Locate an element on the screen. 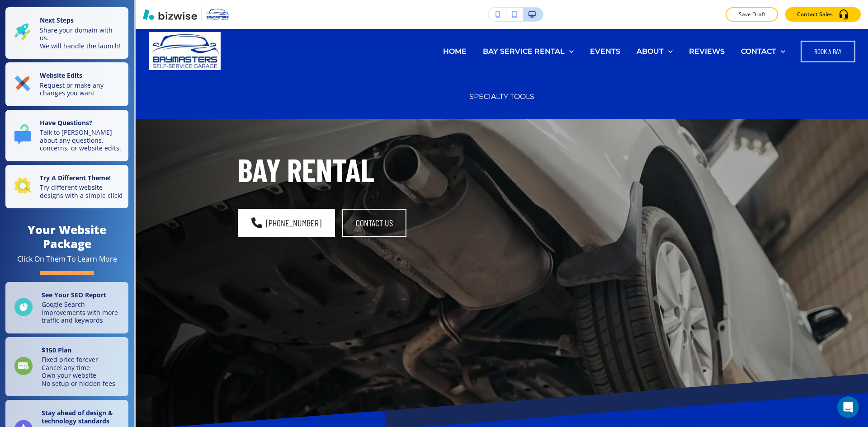  p: Request or make any changes you want is located at coordinates (82, 89).